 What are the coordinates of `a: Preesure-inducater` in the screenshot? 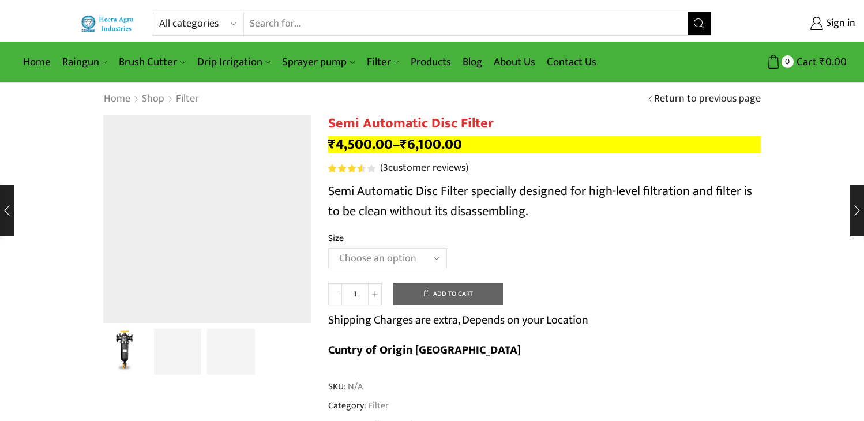 It's located at (231, 353).